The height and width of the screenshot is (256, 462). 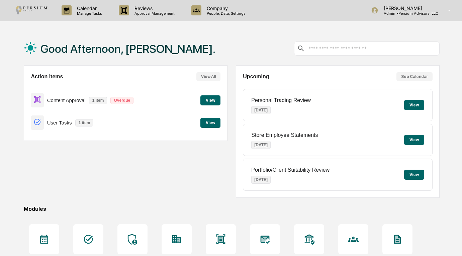 What do you see at coordinates (153, 8) in the screenshot?
I see `p: Reviews` at bounding box center [153, 8].